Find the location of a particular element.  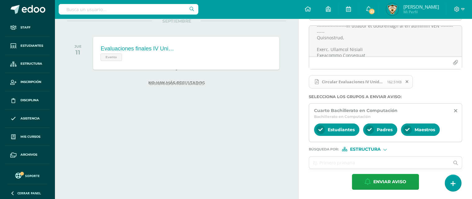

span: Mi Perfil is located at coordinates (421, 12).